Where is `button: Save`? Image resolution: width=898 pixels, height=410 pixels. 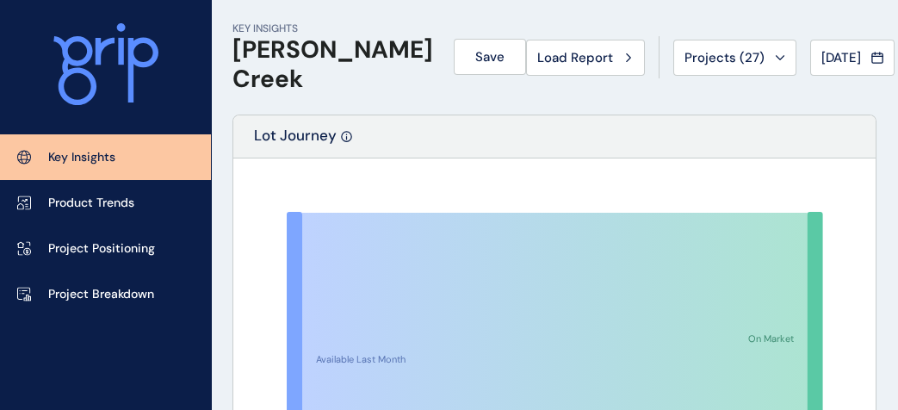
button: Save is located at coordinates (490, 57).